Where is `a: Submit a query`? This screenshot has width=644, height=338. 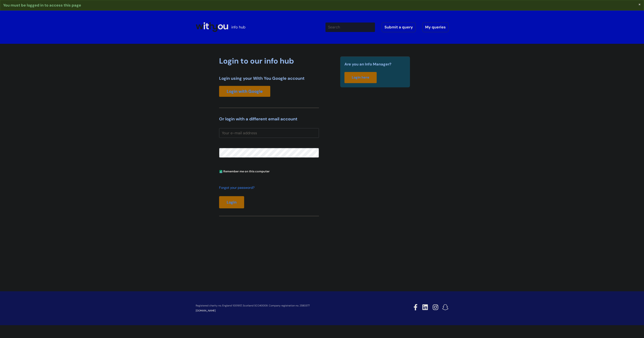 a: Submit a query is located at coordinates (399, 27).